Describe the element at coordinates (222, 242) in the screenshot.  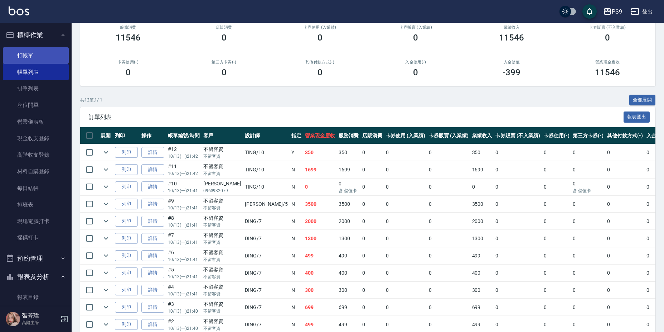
I see `p: 不留客資` at that location.